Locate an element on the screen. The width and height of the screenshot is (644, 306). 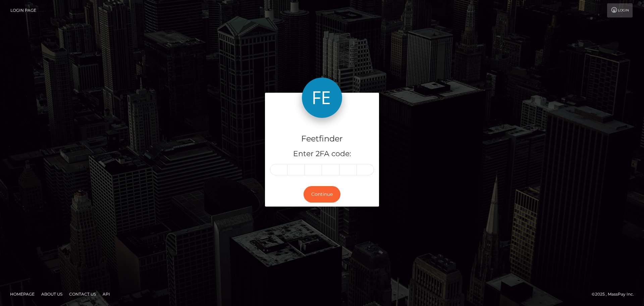
a: Homepage is located at coordinates (22, 294).